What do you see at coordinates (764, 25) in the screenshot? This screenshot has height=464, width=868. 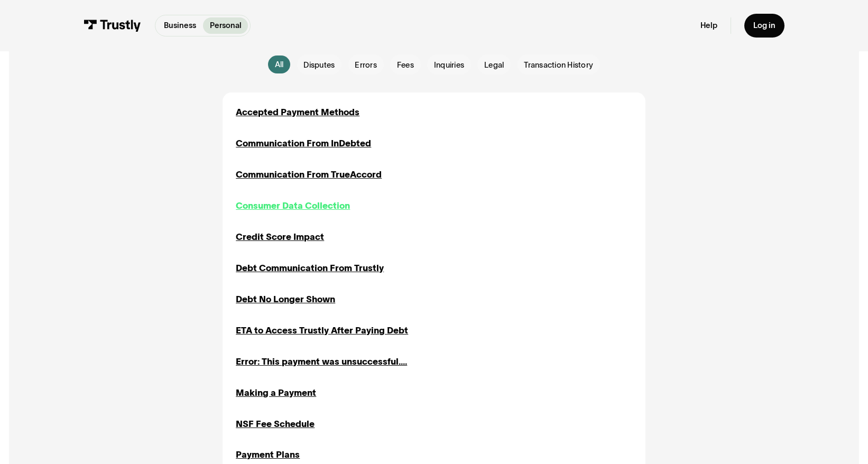 I see `div: Log in` at bounding box center [764, 25].